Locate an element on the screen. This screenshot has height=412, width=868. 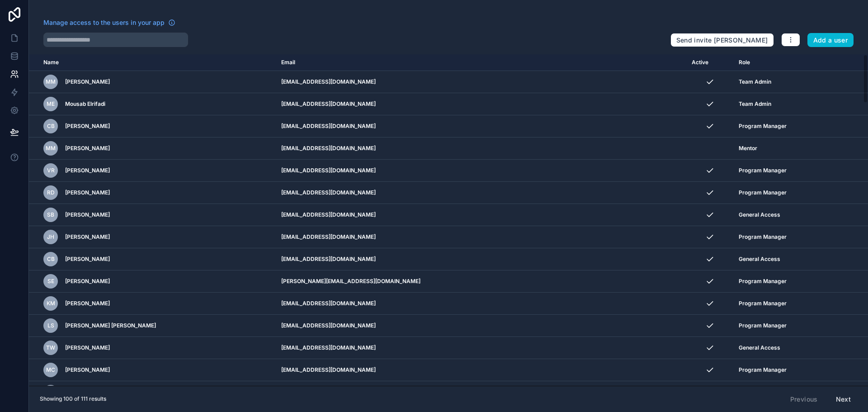
span: ME is located at coordinates (51, 104).